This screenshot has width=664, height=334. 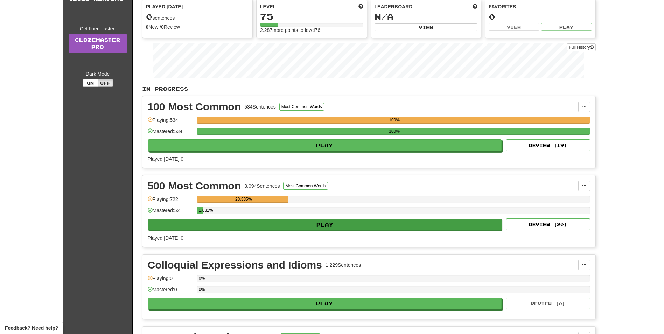 I want to click on div: Favorites, so click(x=540, y=7).